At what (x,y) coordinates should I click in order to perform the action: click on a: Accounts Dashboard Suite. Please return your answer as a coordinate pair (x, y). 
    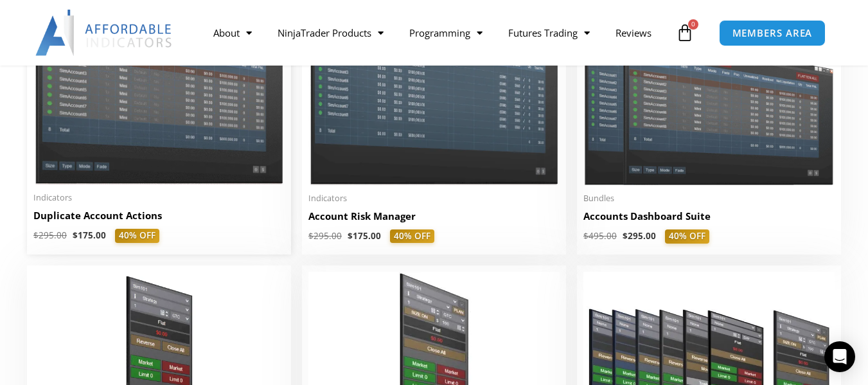
    Looking at the image, I should click on (708, 219).